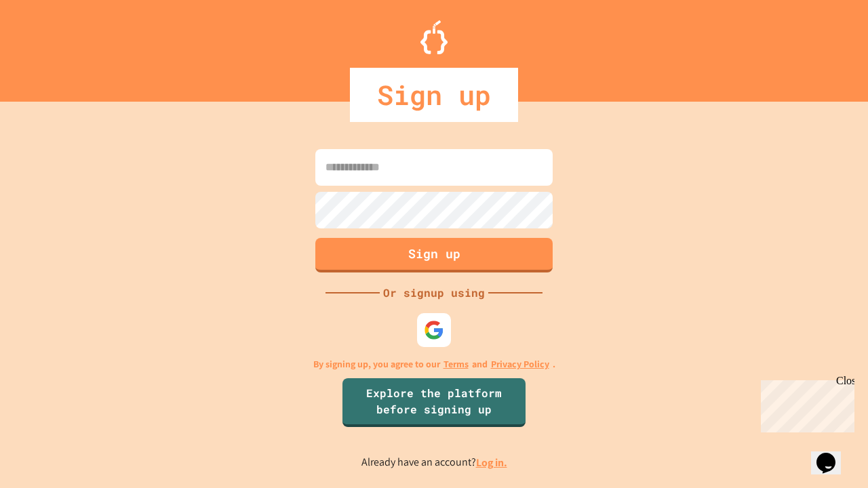 The image size is (868, 488). I want to click on p: By signing up, you agree to our and ., so click(434, 364).